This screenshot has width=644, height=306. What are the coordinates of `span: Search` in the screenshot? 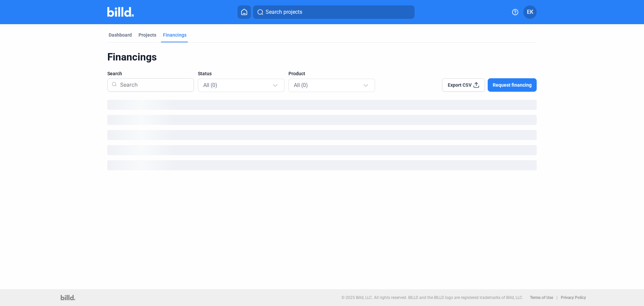 It's located at (115, 73).